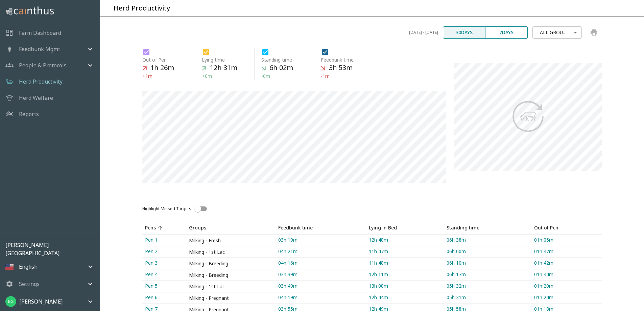 This screenshot has height=311, width=644. What do you see at coordinates (321, 240) in the screenshot?
I see `a: 03h 19m` at bounding box center [321, 240].